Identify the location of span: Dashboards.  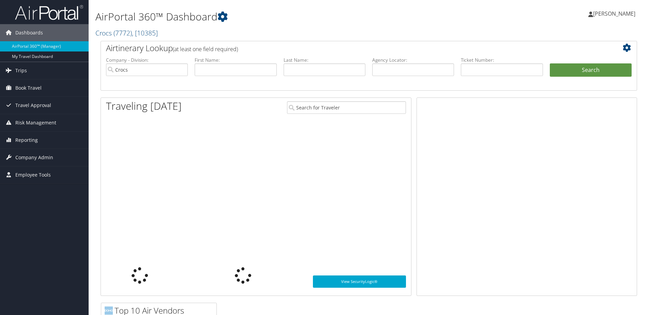
(29, 33).